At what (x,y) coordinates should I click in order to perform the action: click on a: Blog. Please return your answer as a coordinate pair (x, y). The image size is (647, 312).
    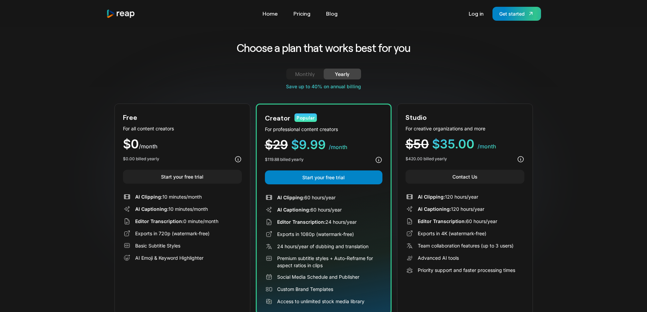
    Looking at the image, I should click on (332, 14).